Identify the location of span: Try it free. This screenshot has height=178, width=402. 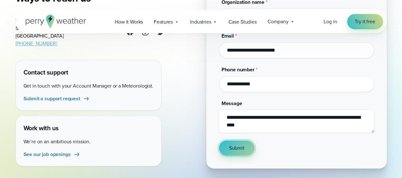
(365, 22).